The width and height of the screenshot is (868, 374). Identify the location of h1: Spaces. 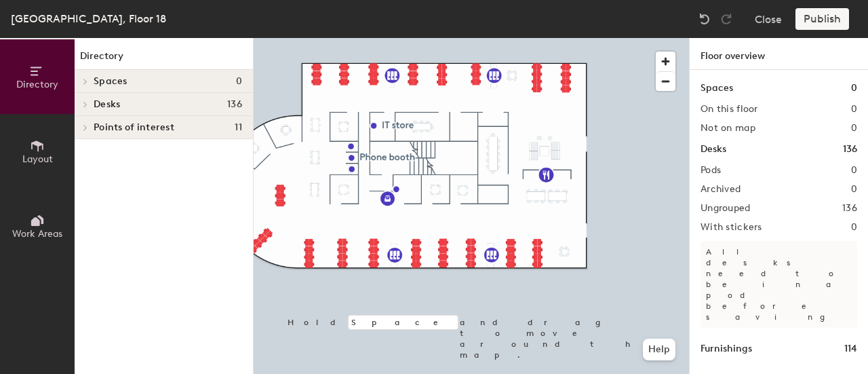
(717, 88).